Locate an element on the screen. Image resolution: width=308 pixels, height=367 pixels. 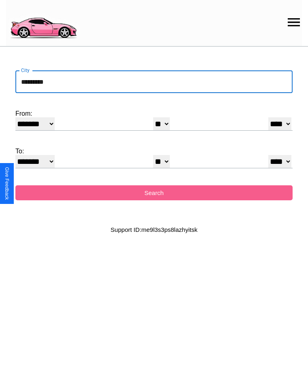
button: Search is located at coordinates (154, 193).